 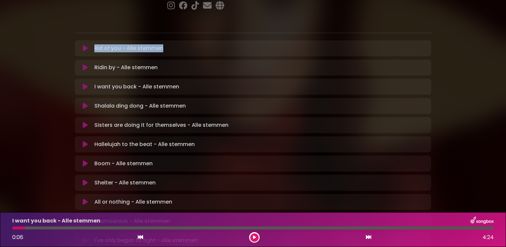 What do you see at coordinates (488, 237) in the screenshot?
I see `span: 4:24` at bounding box center [488, 237].